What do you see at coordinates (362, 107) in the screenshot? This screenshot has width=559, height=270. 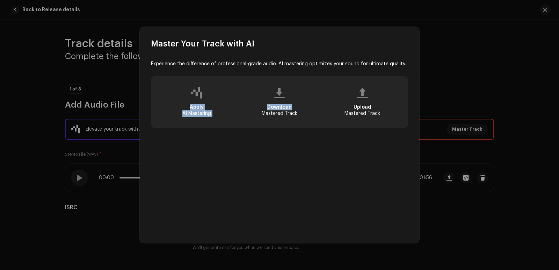 I see `span: Upload` at bounding box center [362, 107].